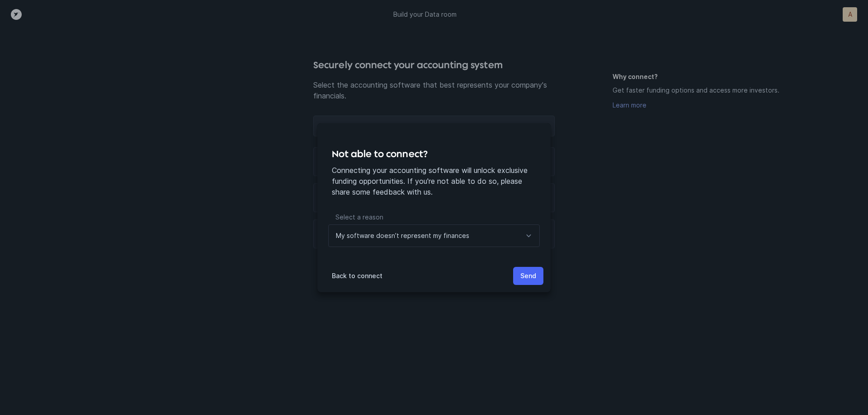  What do you see at coordinates (434, 154) in the screenshot?
I see `h4: Not able to connect?` at bounding box center [434, 154].